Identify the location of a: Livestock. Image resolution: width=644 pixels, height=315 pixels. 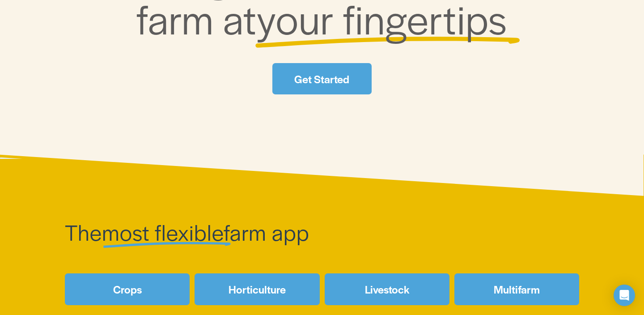
(387, 289).